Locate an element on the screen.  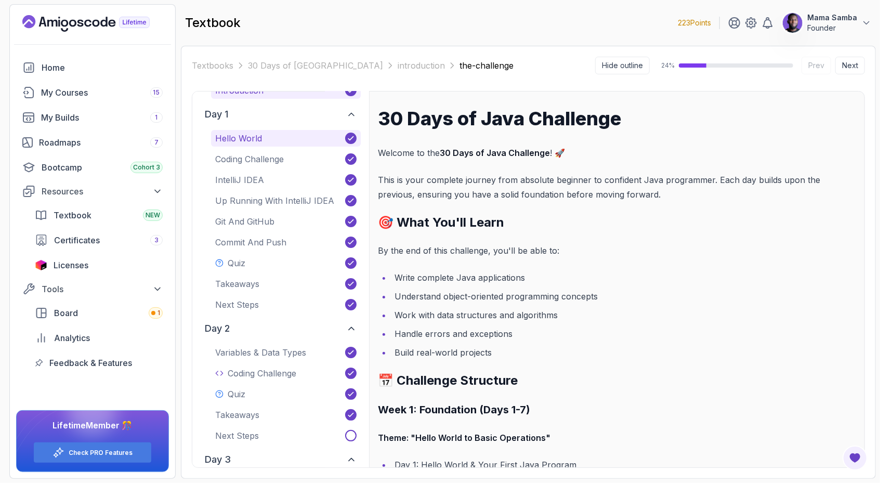
h2: day 3 is located at coordinates (218, 459).